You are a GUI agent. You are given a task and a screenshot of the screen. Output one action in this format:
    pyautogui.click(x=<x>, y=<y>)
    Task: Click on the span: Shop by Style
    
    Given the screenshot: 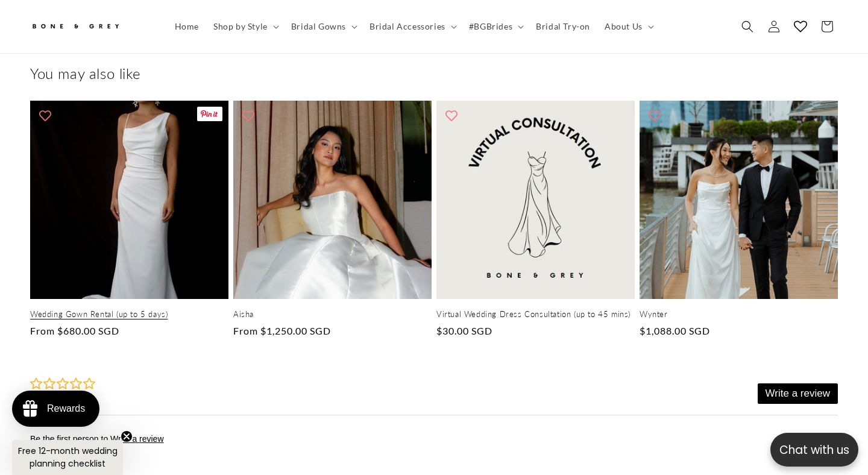 What is the action you would take?
    pyautogui.click(x=240, y=26)
    